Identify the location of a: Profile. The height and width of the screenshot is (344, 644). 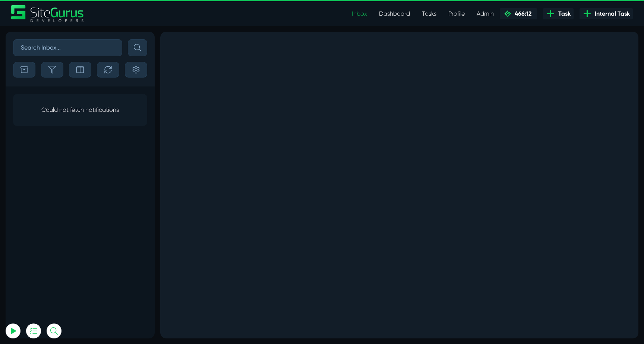
(457, 14).